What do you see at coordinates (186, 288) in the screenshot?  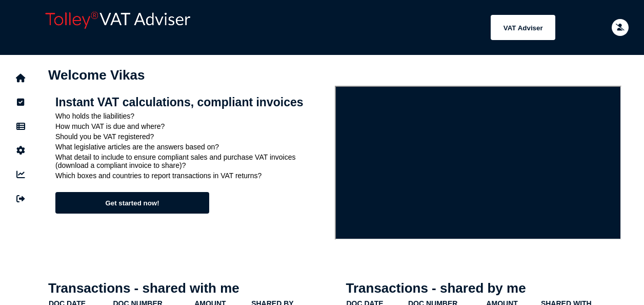 I see `h1: Transactions - shared with me` at bounding box center [186, 288].